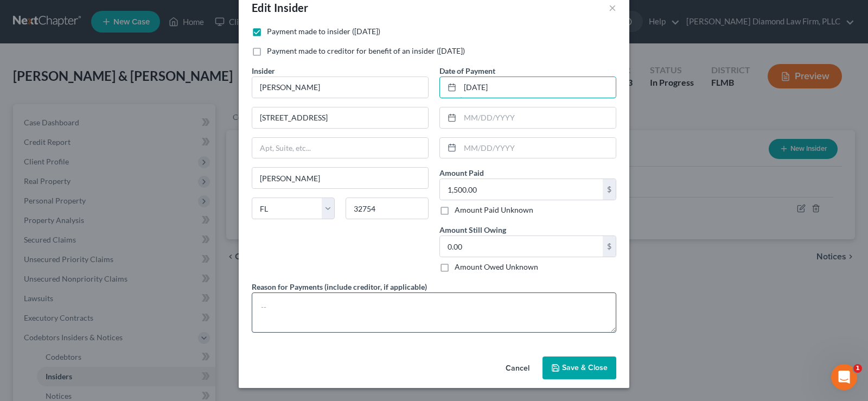 The image size is (868, 401). I want to click on button: Save & Close, so click(580, 368).